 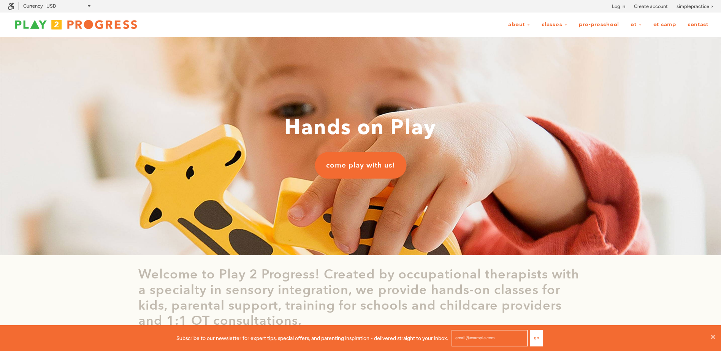 What do you see at coordinates (360, 165) in the screenshot?
I see `span: come play with us!` at bounding box center [360, 165].